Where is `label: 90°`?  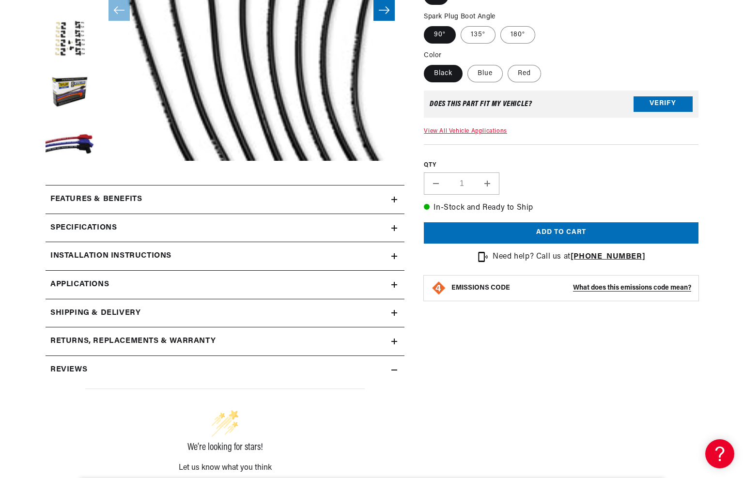
label: 90° is located at coordinates (440, 35).